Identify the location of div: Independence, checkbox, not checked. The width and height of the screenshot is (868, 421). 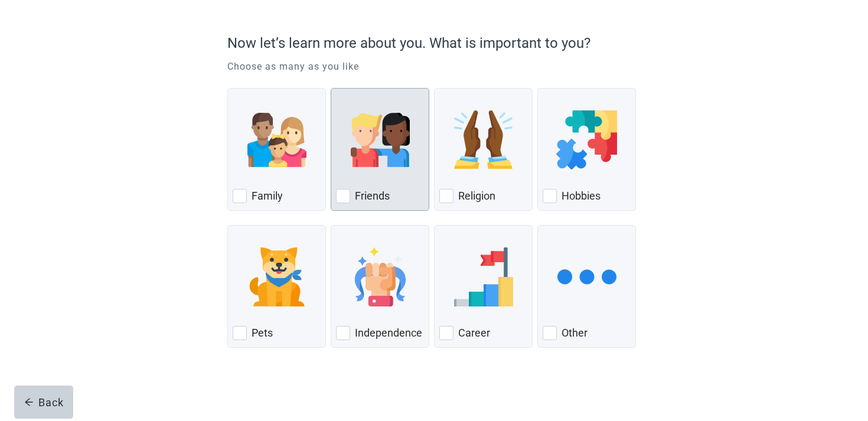
(380, 286).